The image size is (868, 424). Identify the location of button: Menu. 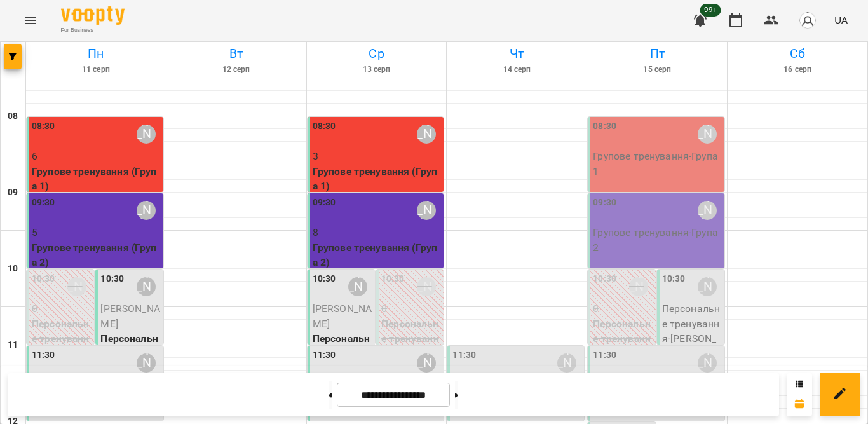
(30, 20).